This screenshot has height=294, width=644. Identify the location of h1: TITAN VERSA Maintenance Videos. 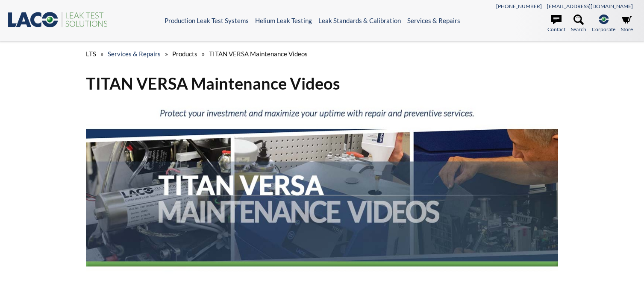
(322, 83).